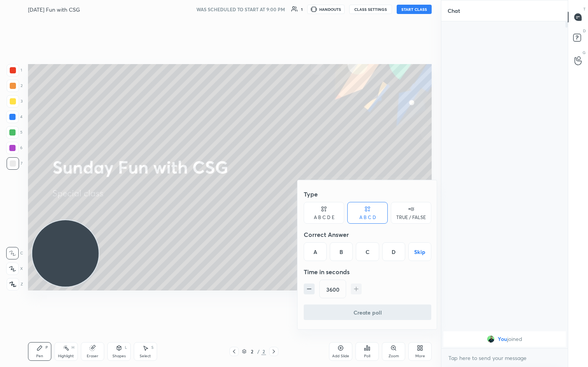 This screenshot has width=588, height=367. What do you see at coordinates (367, 272) in the screenshot?
I see `div: Time in seconds` at bounding box center [367, 272].